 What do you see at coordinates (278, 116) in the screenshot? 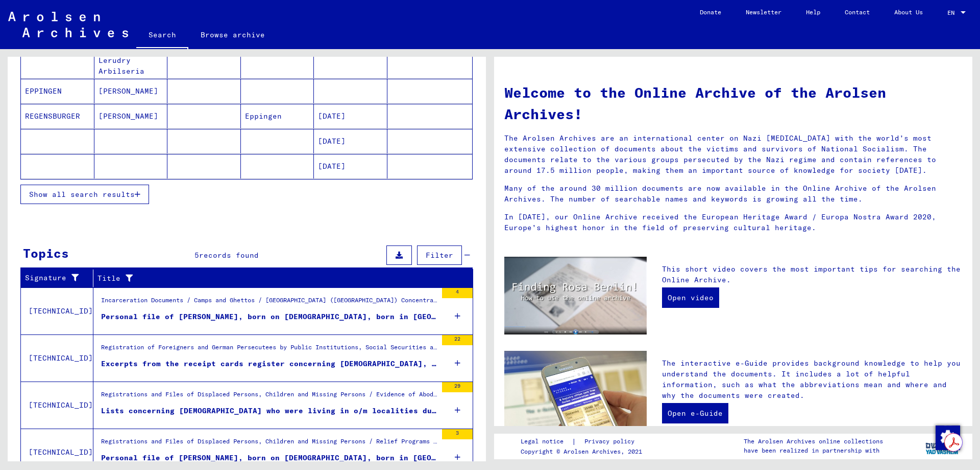
I see `mat-cell: Eppingen` at bounding box center [278, 116].